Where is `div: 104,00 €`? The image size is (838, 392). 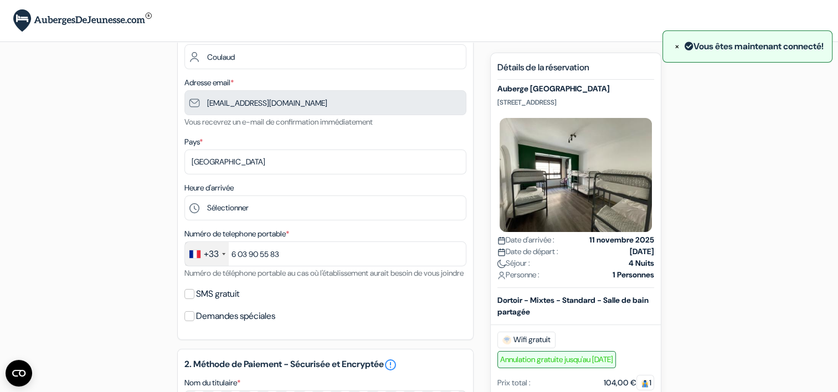 div: 104,00 € is located at coordinates (629, 383).